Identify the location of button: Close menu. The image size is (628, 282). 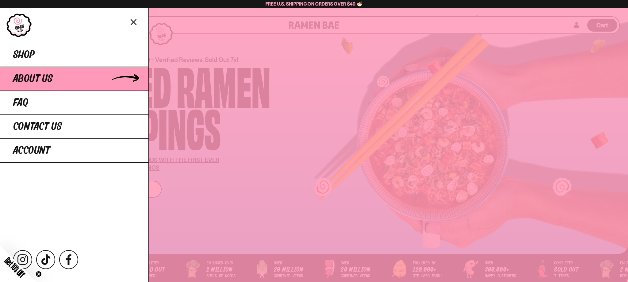
(134, 21).